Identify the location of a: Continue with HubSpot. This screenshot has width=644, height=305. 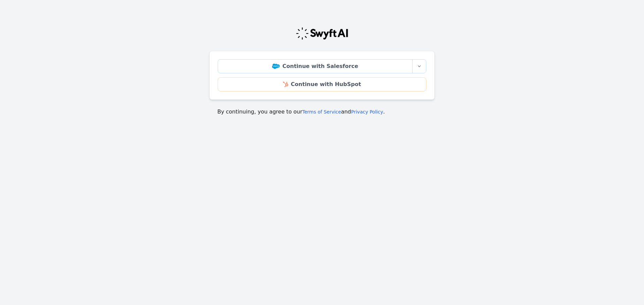
(322, 84).